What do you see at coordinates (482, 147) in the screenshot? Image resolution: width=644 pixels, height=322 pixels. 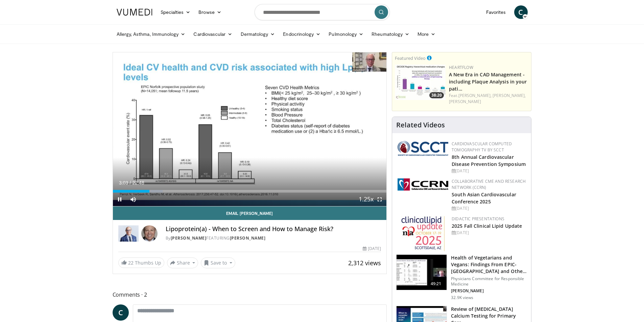 I see `a: Cardiovascular Computed Tomography TV by SCCT` at bounding box center [482, 147].